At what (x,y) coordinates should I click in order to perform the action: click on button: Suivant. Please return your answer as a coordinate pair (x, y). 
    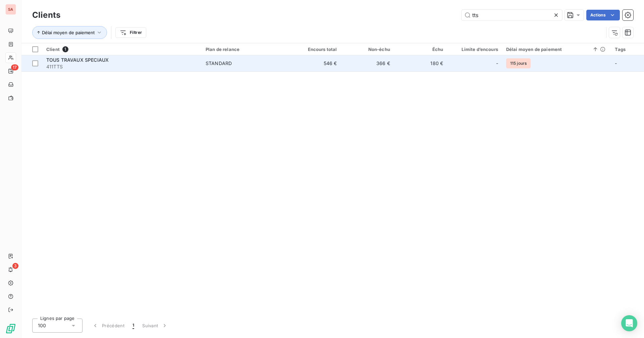
    Looking at the image, I should click on (155, 325).